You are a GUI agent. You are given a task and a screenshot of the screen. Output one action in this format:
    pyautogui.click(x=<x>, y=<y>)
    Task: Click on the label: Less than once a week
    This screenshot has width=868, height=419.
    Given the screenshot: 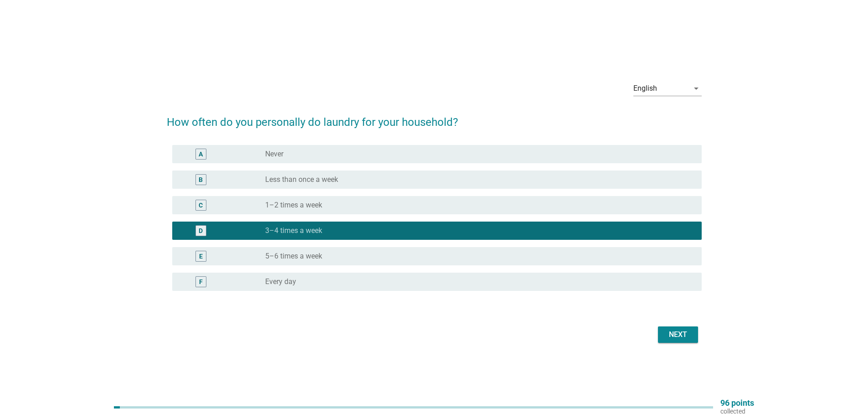 What is the action you would take?
    pyautogui.click(x=302, y=179)
    